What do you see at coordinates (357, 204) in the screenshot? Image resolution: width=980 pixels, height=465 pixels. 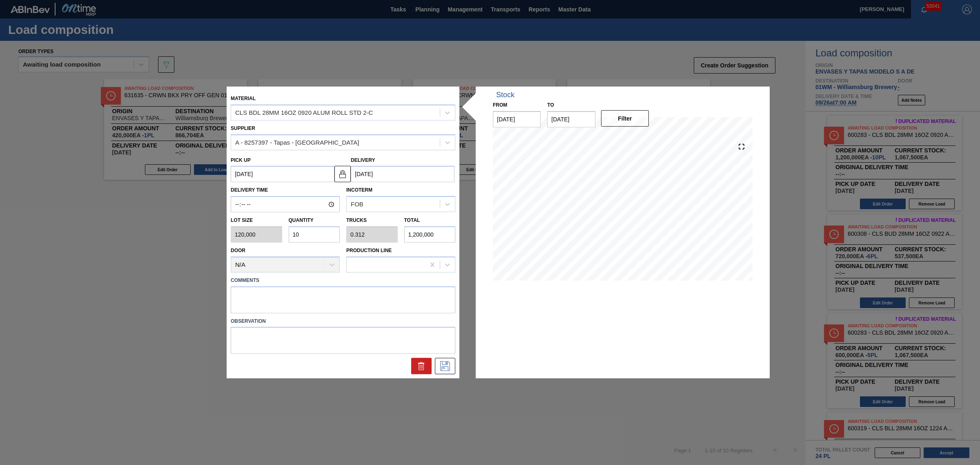 I see `div: FOB` at bounding box center [357, 204].